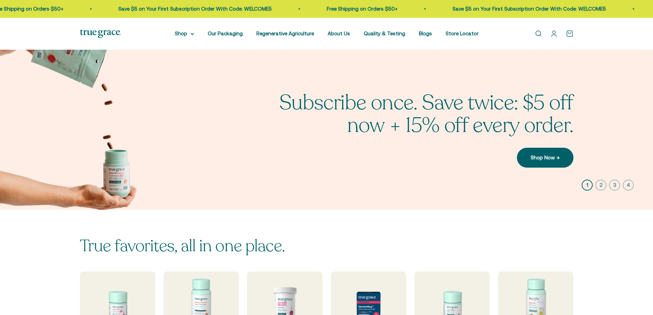 The width and height of the screenshot is (653, 315). I want to click on a: Free Shipping on Orders $50+, so click(354, 9).